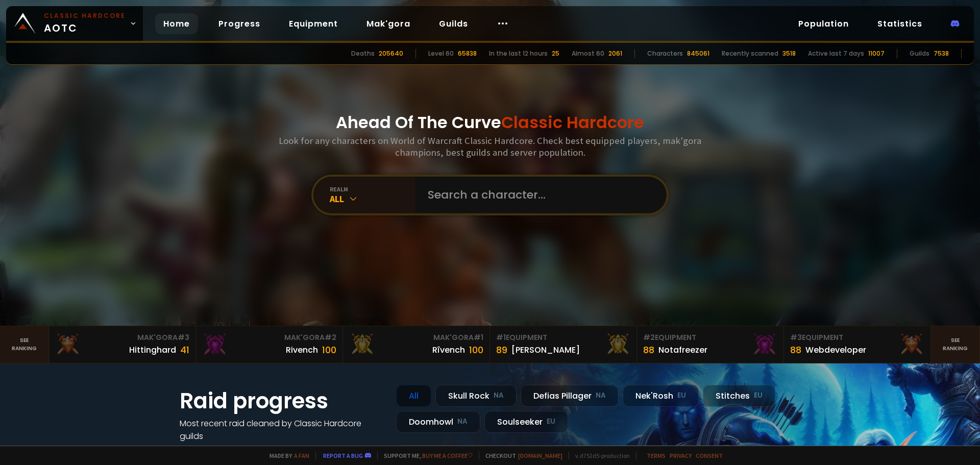 Image resolution: width=980 pixels, height=465 pixels. I want to click on div: In the last 12 hours, so click(518, 54).